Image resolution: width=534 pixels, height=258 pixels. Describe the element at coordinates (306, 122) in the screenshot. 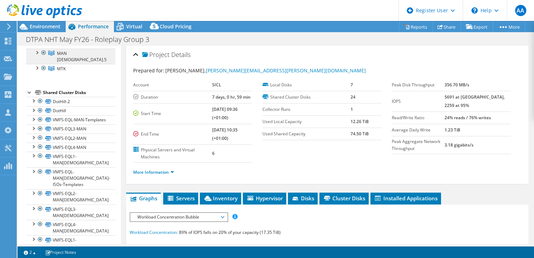

I see `label: Used Local Capacity` at that location.